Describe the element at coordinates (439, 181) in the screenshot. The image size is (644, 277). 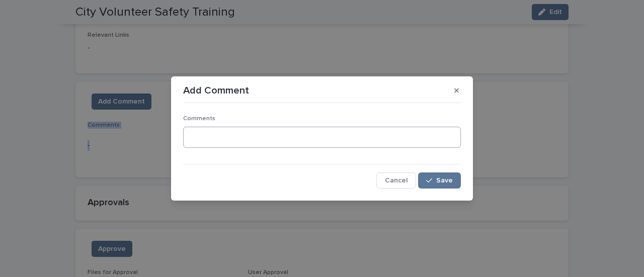
I see `button: Save` at that location.